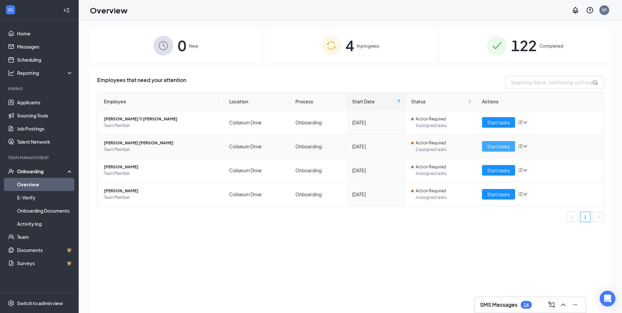 The height and width of the screenshot is (313, 622). What do you see at coordinates (45, 184) in the screenshot?
I see `a: Overview` at bounding box center [45, 184].